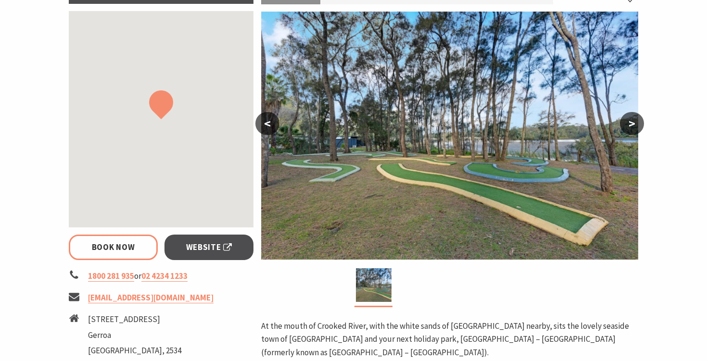 The width and height of the screenshot is (707, 361). What do you see at coordinates (209, 247) in the screenshot?
I see `span: Website` at bounding box center [209, 247].